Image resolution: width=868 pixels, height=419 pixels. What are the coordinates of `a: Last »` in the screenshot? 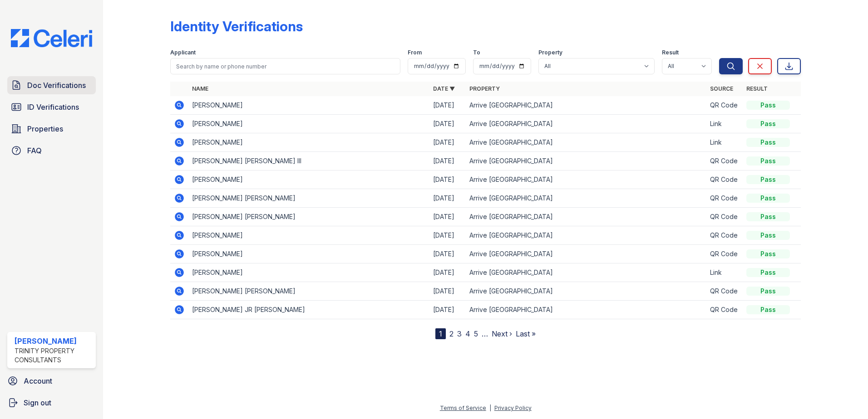 It's located at (526, 334).